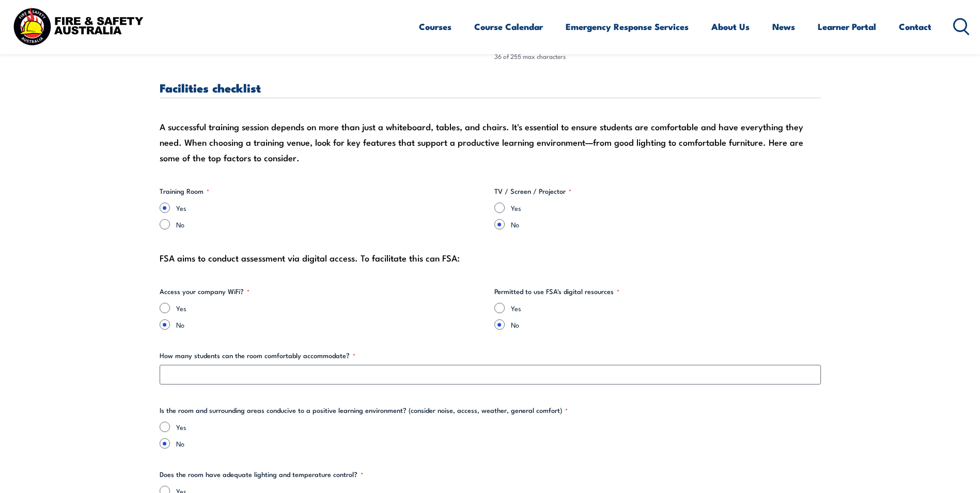  What do you see at coordinates (627, 27) in the screenshot?
I see `a: Emergency Response Services` at bounding box center [627, 27].